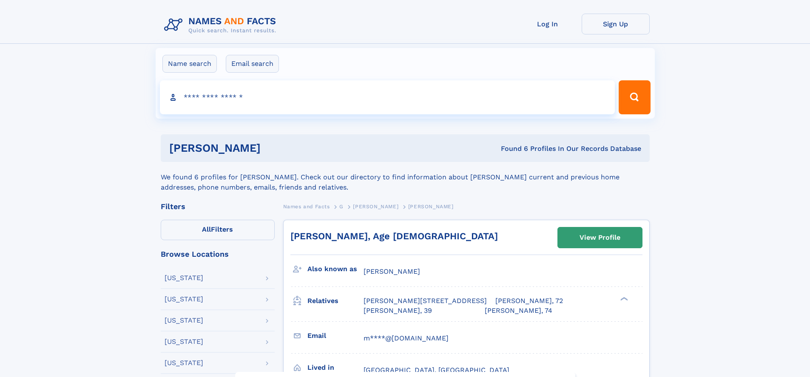 The image size is (810, 377). I want to click on span: All, so click(206, 229).